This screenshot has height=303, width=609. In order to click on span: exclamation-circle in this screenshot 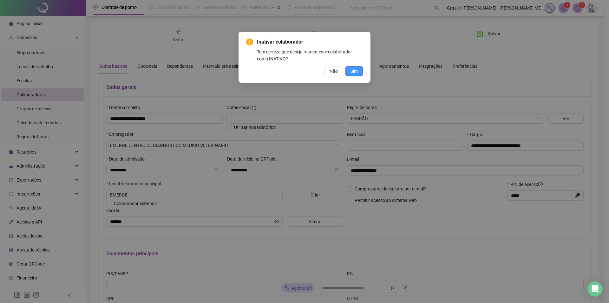, I will do `click(250, 42)`.